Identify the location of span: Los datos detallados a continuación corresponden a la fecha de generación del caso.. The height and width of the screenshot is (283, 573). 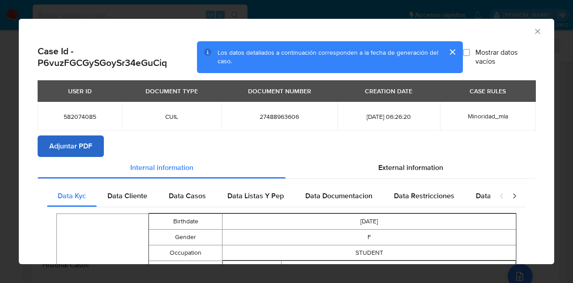
(328, 57).